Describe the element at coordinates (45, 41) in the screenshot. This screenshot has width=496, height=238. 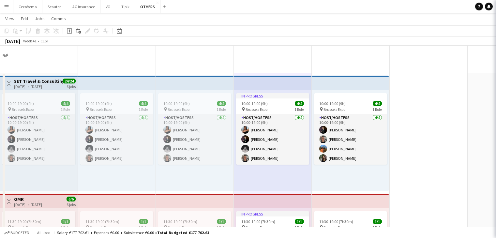
I see `div: CEST` at that location.